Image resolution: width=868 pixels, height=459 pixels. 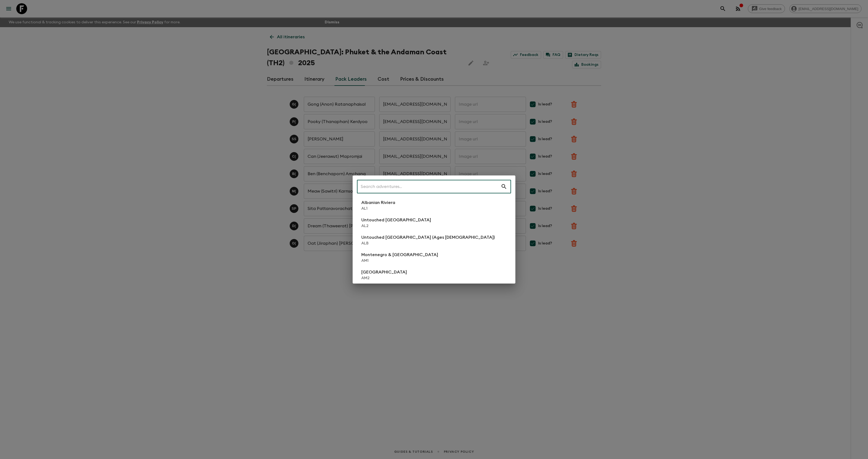 I want to click on input: Search adventures..., so click(x=429, y=186).